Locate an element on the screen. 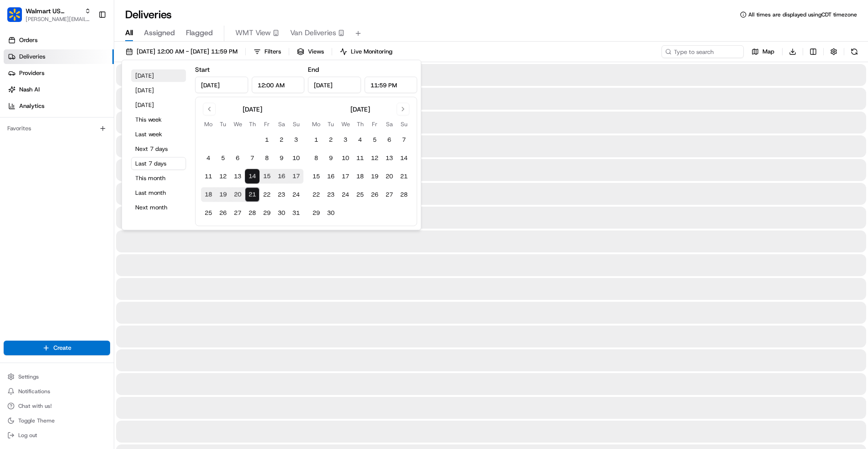 The image size is (868, 449). button: 2 is located at coordinates (281, 140).